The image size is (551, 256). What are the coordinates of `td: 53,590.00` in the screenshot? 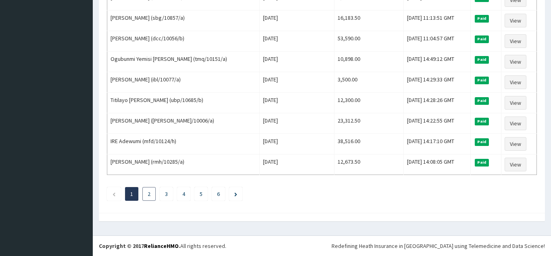 It's located at (369, 41).